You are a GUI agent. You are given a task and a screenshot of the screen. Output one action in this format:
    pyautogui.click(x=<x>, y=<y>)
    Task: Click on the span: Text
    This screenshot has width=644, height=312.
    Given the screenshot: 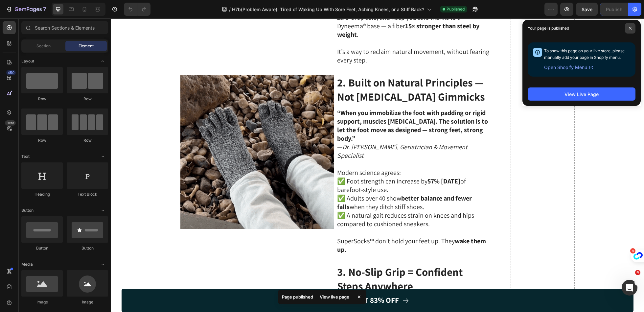 What is the action you would take?
    pyautogui.click(x=25, y=156)
    